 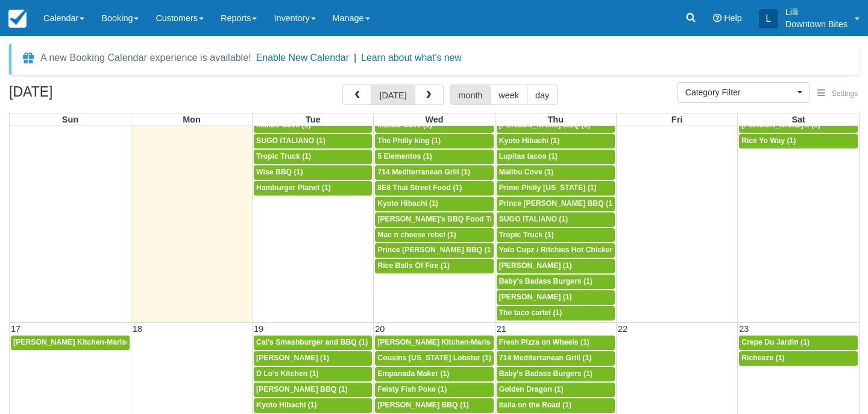 I want to click on span: Settings, so click(x=844, y=94).